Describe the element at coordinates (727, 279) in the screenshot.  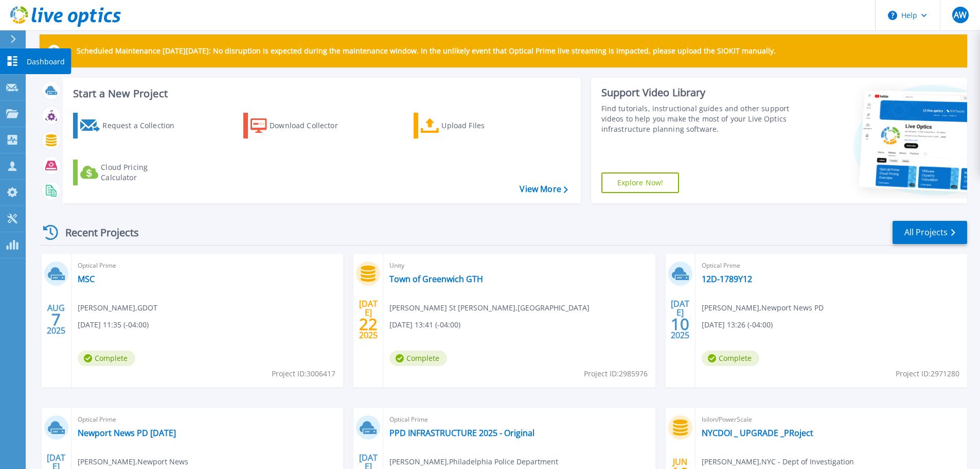
I see `a: 12D-1789Y12` at that location.